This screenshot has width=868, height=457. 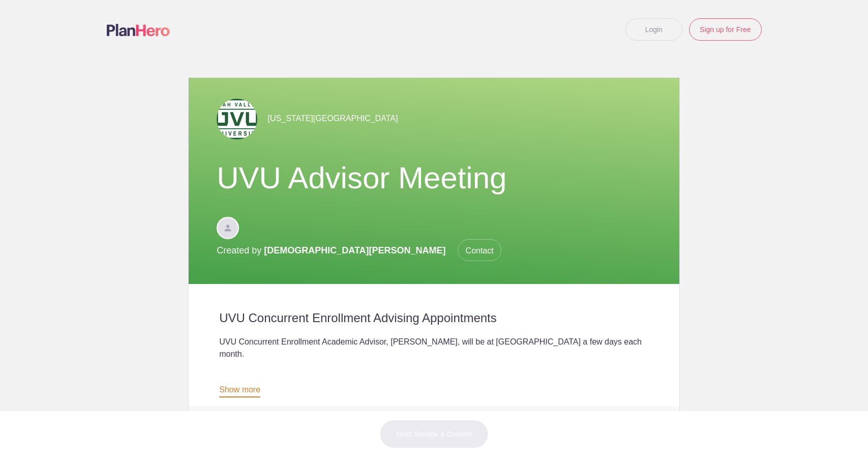 What do you see at coordinates (359, 250) in the screenshot?
I see `p: Created by` at bounding box center [359, 250].